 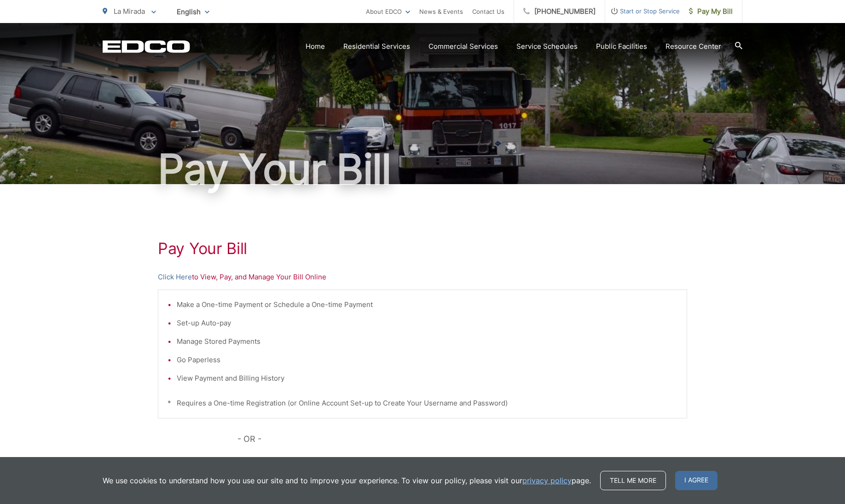 What do you see at coordinates (346, 481) in the screenshot?
I see `p: We use cookies to understand how you use our site and to improve your experience. To view our pol...` at bounding box center [346, 481].